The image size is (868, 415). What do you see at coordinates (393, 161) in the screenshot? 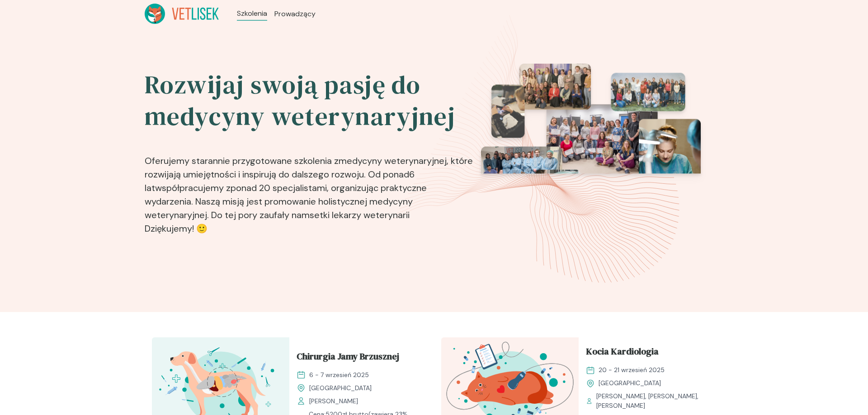
I see `b: medycyny weterynaryjnej` at bounding box center [393, 161].